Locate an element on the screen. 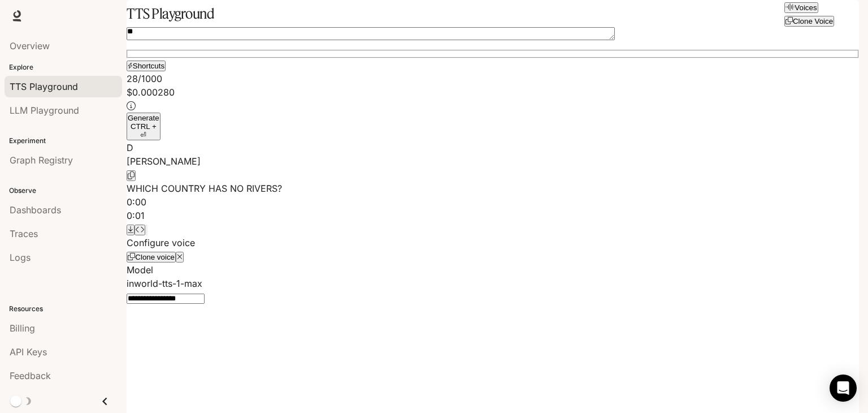 Image resolution: width=868 pixels, height=413 pixels. div: D is located at coordinates (493, 148).